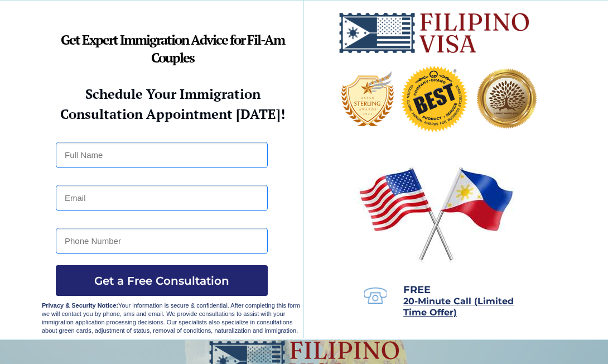 This screenshot has height=364, width=608. What do you see at coordinates (173, 94) in the screenshot?
I see `strong: Schedule Your Immigration` at bounding box center [173, 94].